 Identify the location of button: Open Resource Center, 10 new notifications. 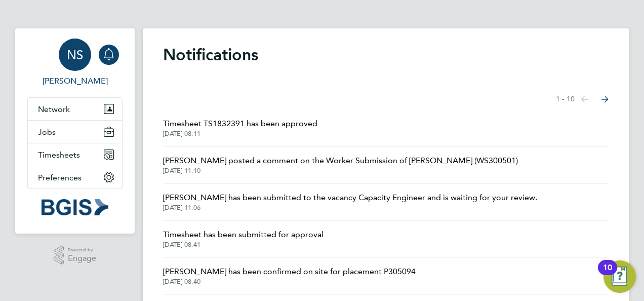
(620, 277).